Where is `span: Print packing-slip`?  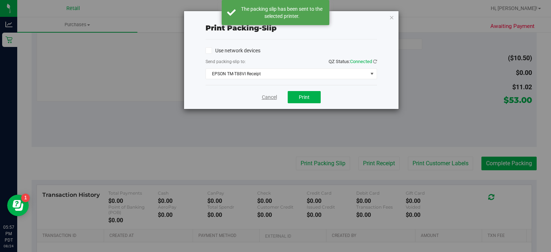
span: Print packing-slip is located at coordinates (241, 28).